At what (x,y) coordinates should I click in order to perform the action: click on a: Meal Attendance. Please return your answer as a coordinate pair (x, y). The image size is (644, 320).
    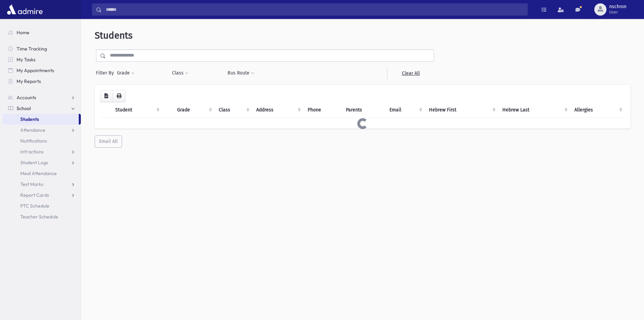
    Looking at the image, I should click on (42, 173).